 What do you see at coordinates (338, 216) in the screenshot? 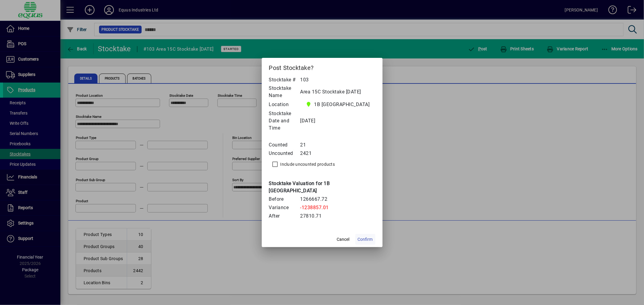
I see `td: 27810.71` at bounding box center [338, 216].